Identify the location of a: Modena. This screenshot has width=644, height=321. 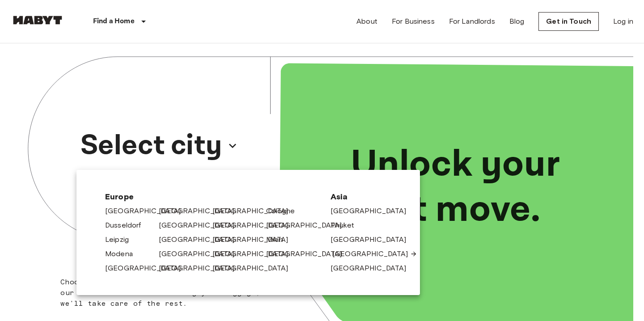
(124, 254).